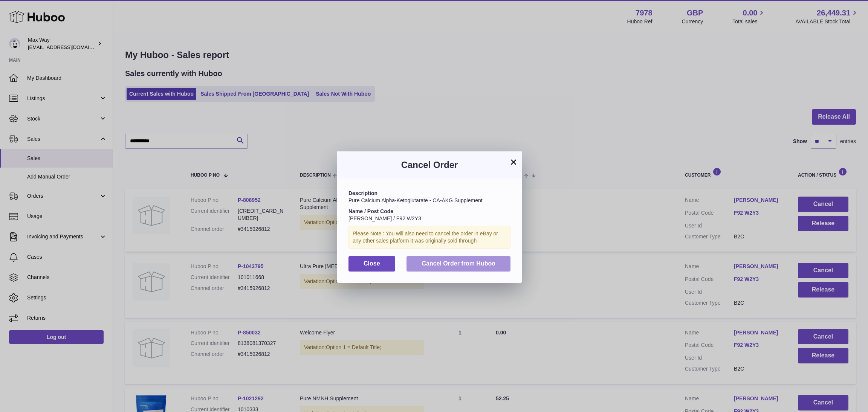 The width and height of the screenshot is (868, 412). Describe the element at coordinates (459, 264) in the screenshot. I see `button: Cancel Order from Huboo` at that location.